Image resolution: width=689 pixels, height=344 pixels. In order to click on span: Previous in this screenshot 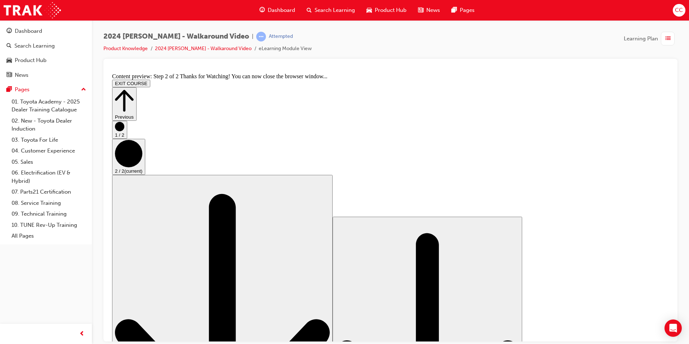, I will do `click(15, 46)`.